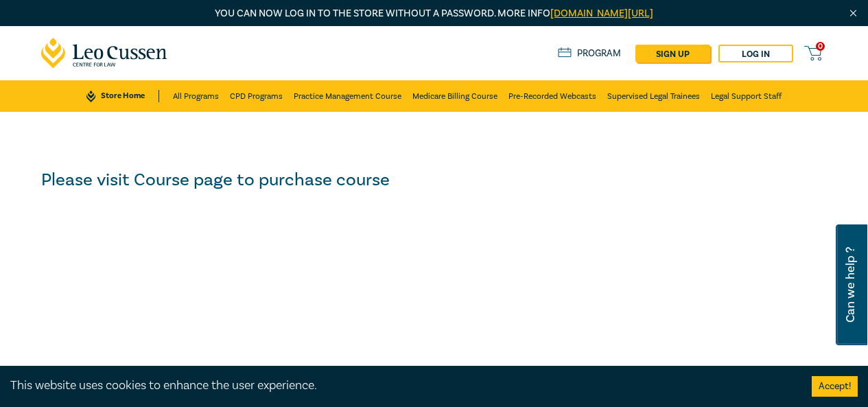 Image resolution: width=868 pixels, height=407 pixels. Describe the element at coordinates (852, 13) in the screenshot. I see `img: Close` at that location.